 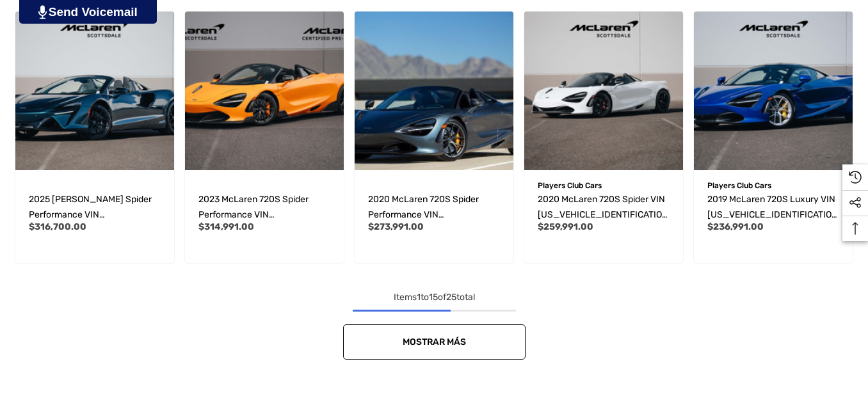 I want to click on nav: pagination, so click(x=434, y=325).